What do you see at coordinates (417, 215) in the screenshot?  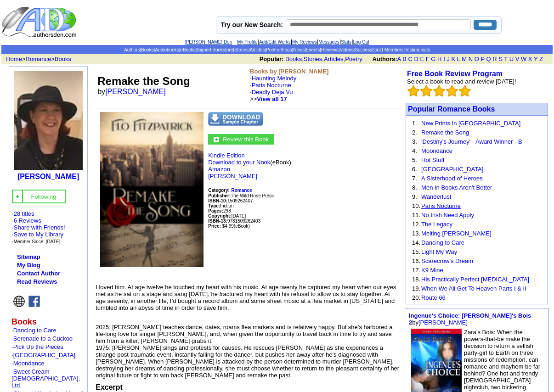 I see `font: 11.` at bounding box center [417, 215].